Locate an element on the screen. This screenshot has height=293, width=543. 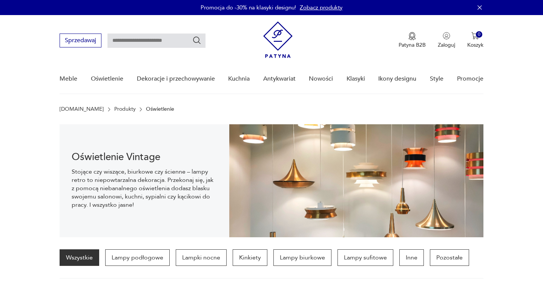
button: 0Koszyk is located at coordinates (475, 40).